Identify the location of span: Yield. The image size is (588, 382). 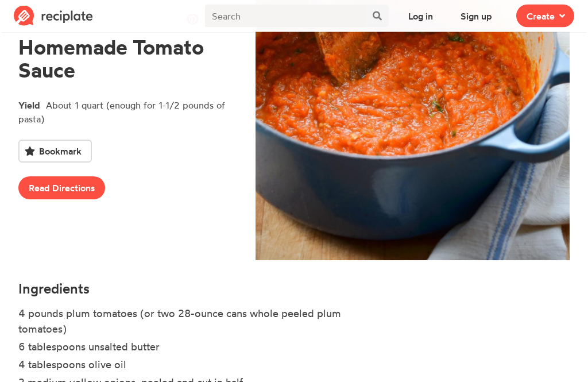
(32, 104).